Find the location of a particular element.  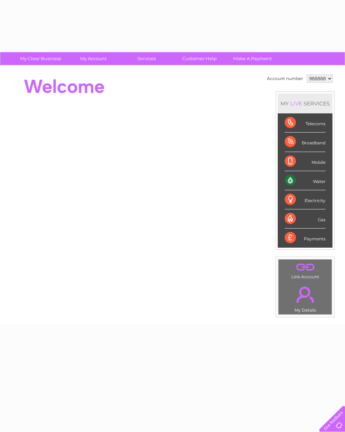

a: My Account is located at coordinates (93, 58).